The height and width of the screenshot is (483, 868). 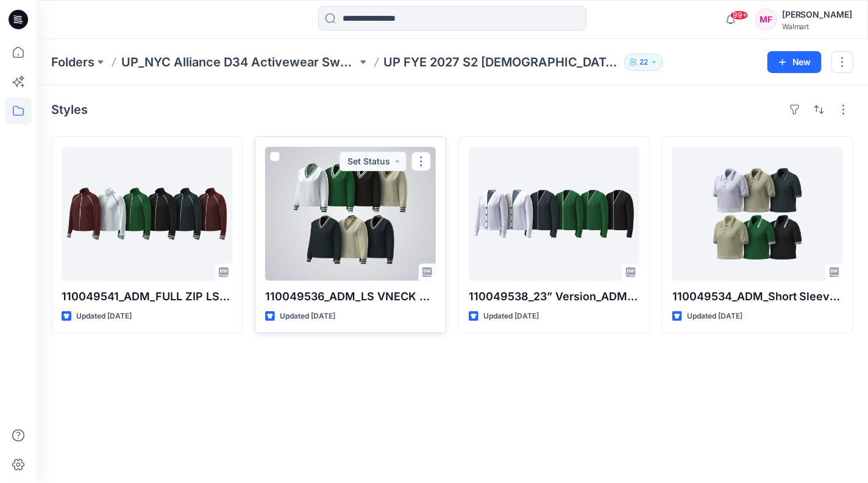 I want to click on p: 110049536_ADM_LS VNECK PULLOVER, so click(x=350, y=296).